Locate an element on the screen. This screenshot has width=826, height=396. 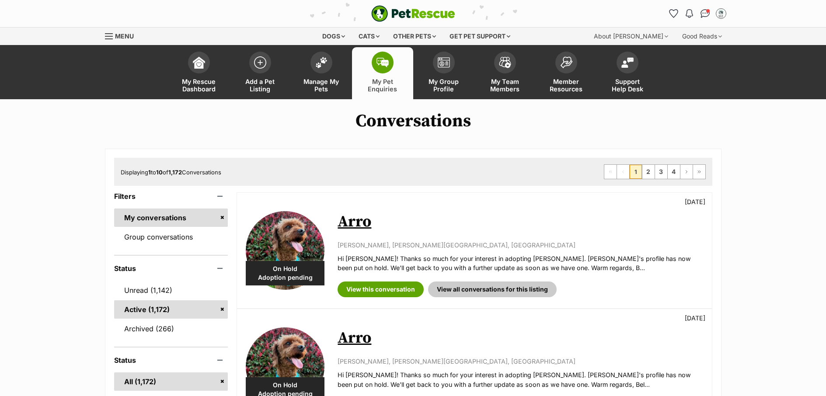
a: All (1,172) is located at coordinates (171, 382).